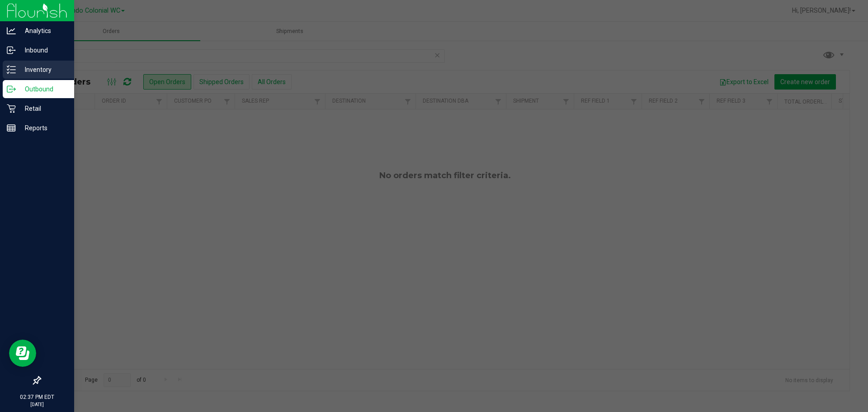 The height and width of the screenshot is (412, 868). Describe the element at coordinates (43, 128) in the screenshot. I see `p: Reports` at that location.